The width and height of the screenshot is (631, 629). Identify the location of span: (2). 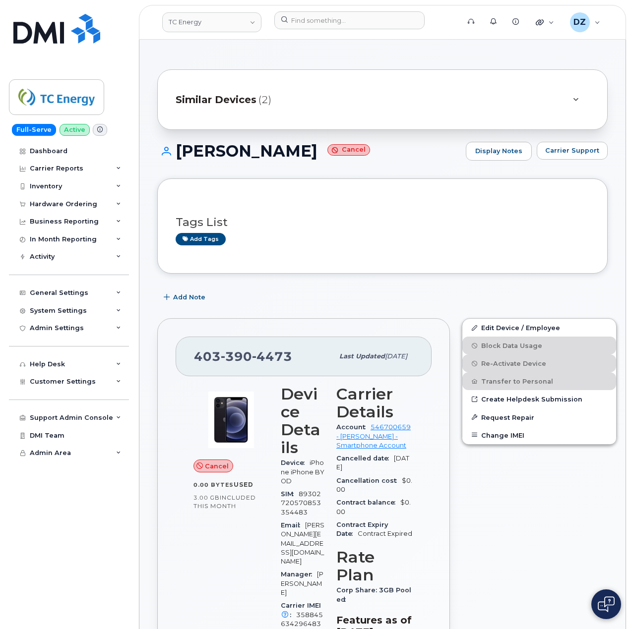
(265, 100).